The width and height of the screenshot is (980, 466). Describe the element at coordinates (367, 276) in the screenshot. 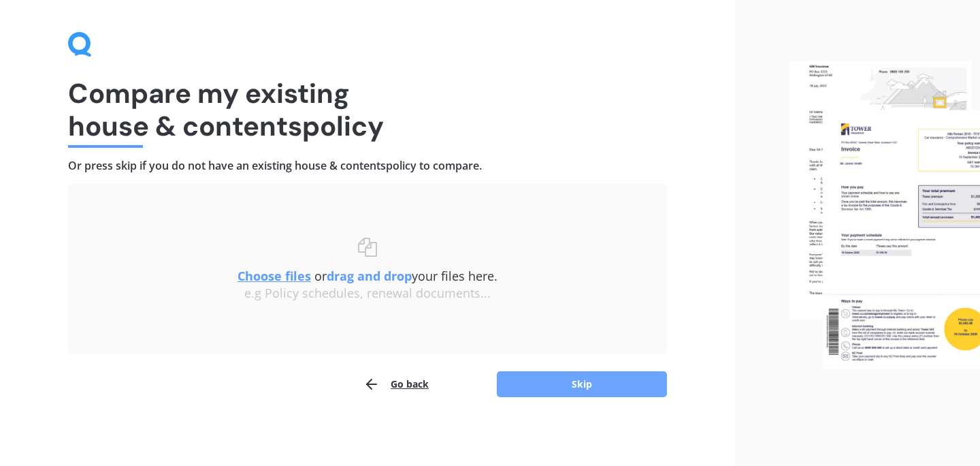

I see `span: or your files here.` at that location.